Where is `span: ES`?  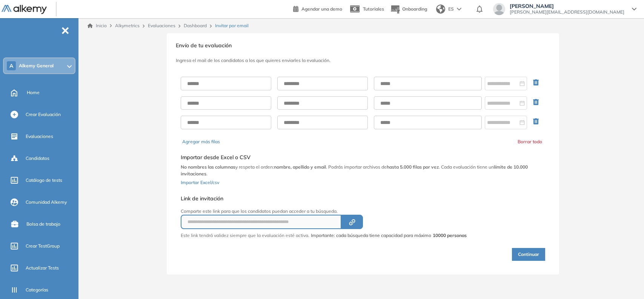
span: ES is located at coordinates (451, 9).